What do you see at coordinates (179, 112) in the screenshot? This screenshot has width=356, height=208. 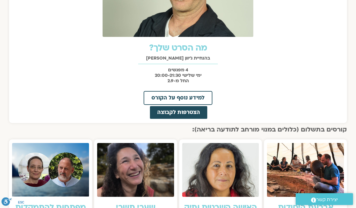 I see `span: הצטרפות לקבוצה` at bounding box center [179, 112].